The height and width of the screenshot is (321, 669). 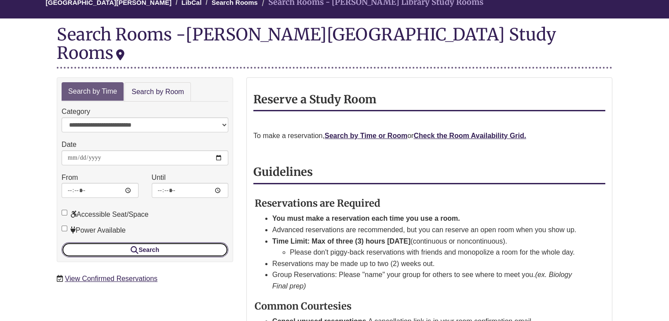 What do you see at coordinates (303, 306) in the screenshot?
I see `strong: Common Courtesies` at bounding box center [303, 306].